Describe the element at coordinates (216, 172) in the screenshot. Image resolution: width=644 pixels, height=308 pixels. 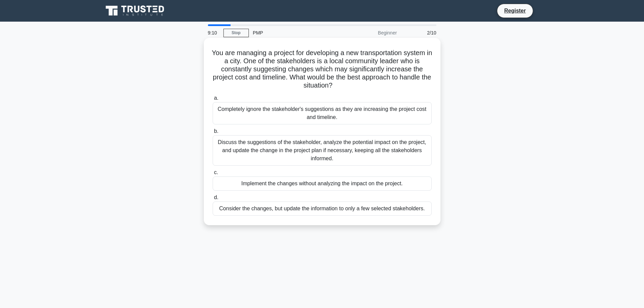
I see `span: c.` at that location.